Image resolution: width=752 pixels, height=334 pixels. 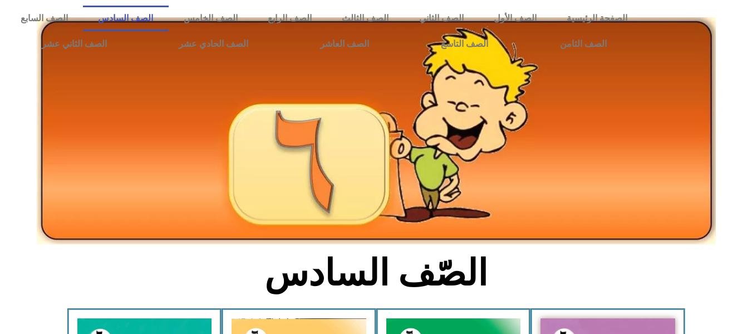 I want to click on a: الصف التاسع, so click(x=465, y=44).